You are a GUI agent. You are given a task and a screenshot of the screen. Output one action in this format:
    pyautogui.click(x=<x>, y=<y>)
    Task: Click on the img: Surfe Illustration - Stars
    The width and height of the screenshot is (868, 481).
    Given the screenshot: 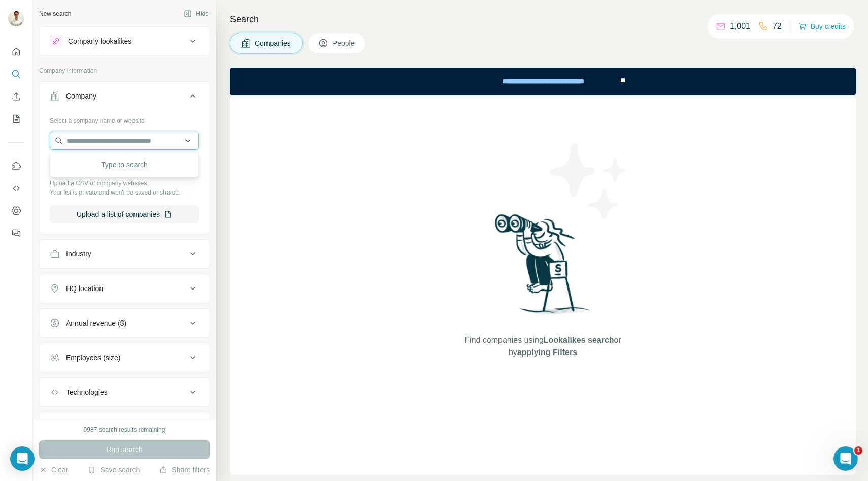 What is the action you would take?
    pyautogui.click(x=589, y=181)
    